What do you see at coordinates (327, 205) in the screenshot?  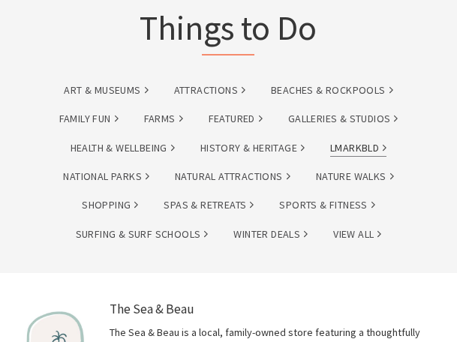 I see `a: Sports & Fitness` at bounding box center [327, 205].